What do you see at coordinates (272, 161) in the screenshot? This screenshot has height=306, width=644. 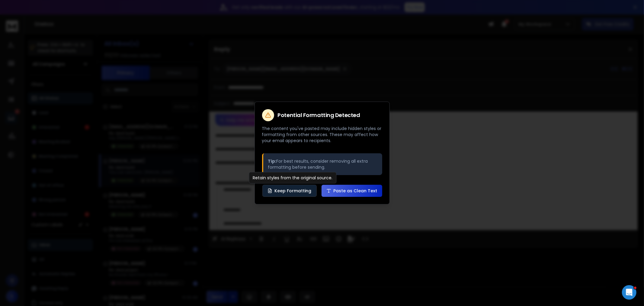 I see `strong: Tip:` at bounding box center [272, 161].